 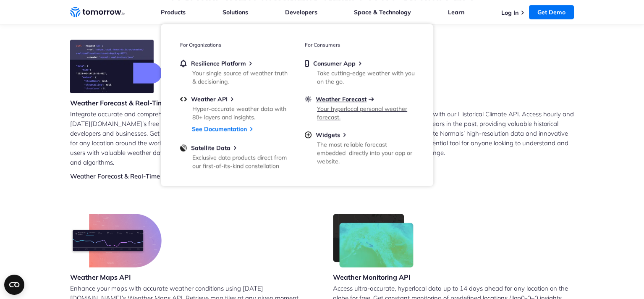 What do you see at coordinates (328, 135) in the screenshot?
I see `span: Widgets` at bounding box center [328, 135].